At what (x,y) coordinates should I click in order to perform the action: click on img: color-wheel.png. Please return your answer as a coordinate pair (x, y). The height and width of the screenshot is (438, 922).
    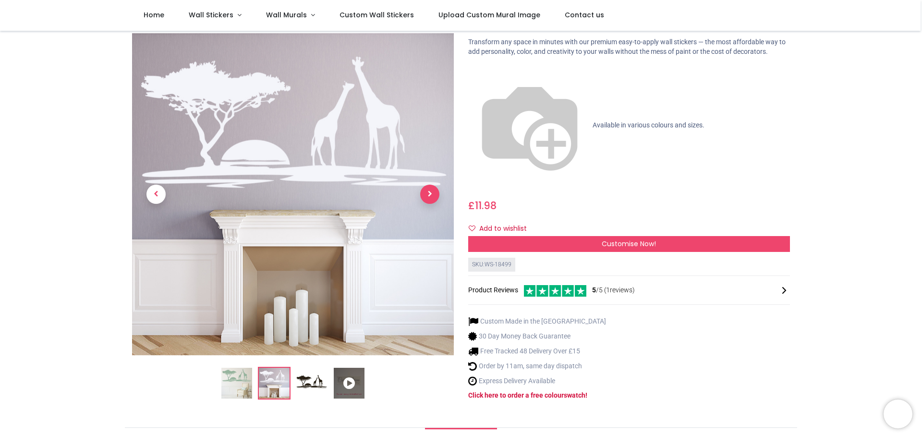
    Looking at the image, I should click on (530, 125).